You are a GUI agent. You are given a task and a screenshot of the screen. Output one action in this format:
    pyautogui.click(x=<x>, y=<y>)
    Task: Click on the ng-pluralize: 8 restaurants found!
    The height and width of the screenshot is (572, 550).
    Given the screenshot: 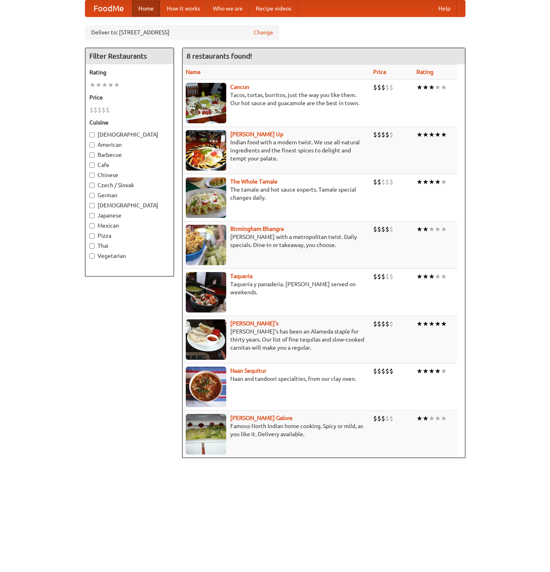 What is the action you would take?
    pyautogui.click(x=219, y=56)
    